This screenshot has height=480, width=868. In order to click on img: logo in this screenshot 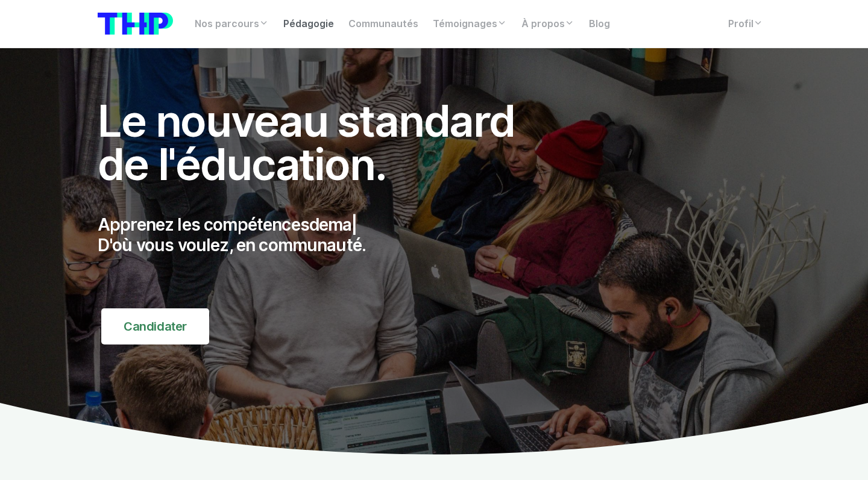, I will do `click(135, 24)`.